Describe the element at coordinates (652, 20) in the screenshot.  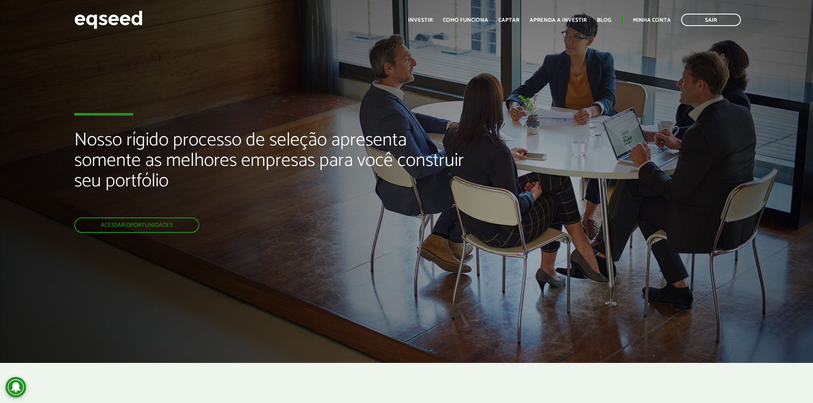
I see `a: Minha conta` at that location.